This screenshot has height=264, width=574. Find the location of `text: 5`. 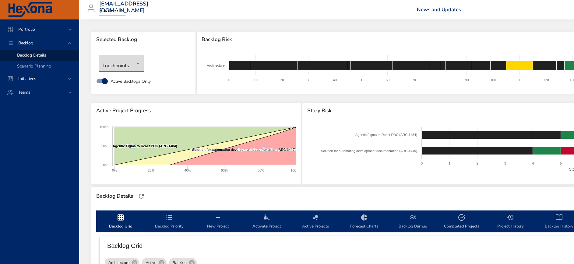

text: 5 is located at coordinates (561, 164).